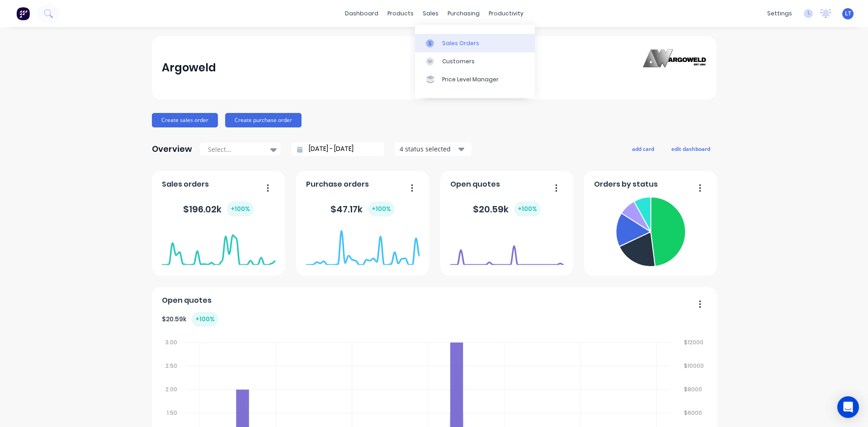 This screenshot has width=868, height=427. I want to click on span: Purchase orders, so click(338, 184).